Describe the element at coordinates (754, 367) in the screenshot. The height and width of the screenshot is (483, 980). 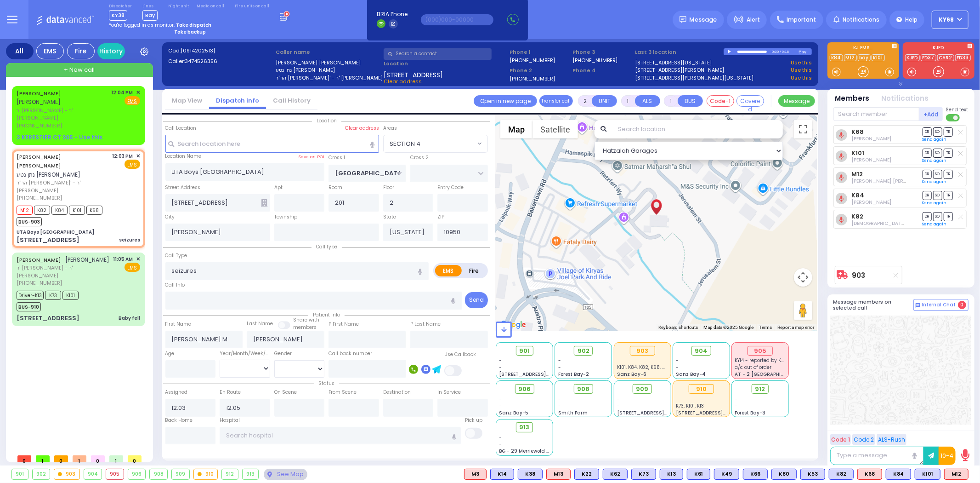
I see `span: a/c out of order` at that location.